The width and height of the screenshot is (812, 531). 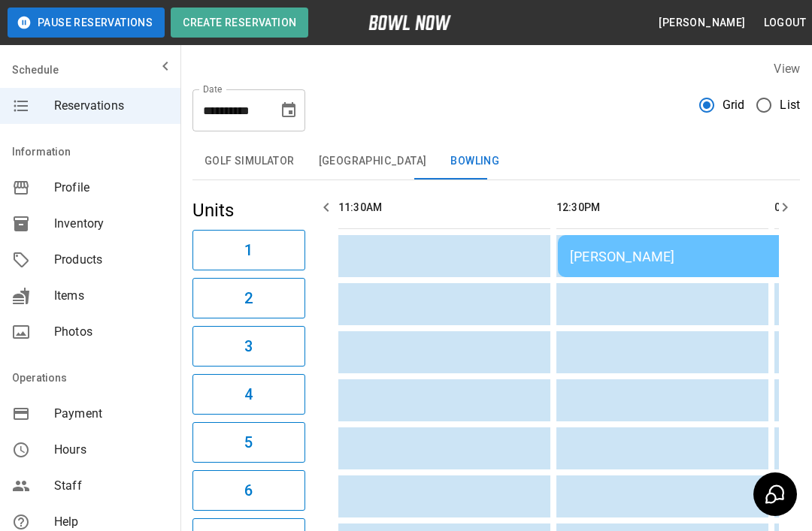 I want to click on span: Staff, so click(x=111, y=486).